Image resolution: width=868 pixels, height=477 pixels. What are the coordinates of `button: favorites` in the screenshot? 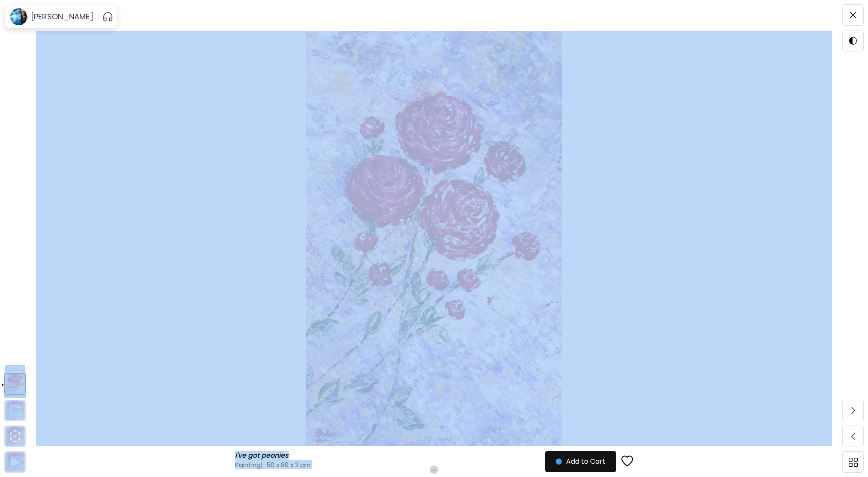 It's located at (628, 462).